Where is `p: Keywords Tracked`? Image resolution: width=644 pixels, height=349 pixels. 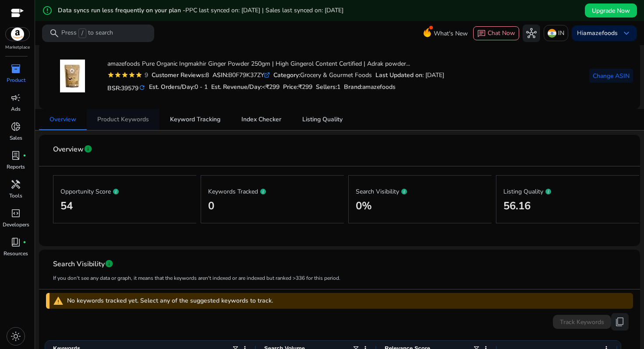
p: Keywords Tracked is located at coordinates (272, 191).